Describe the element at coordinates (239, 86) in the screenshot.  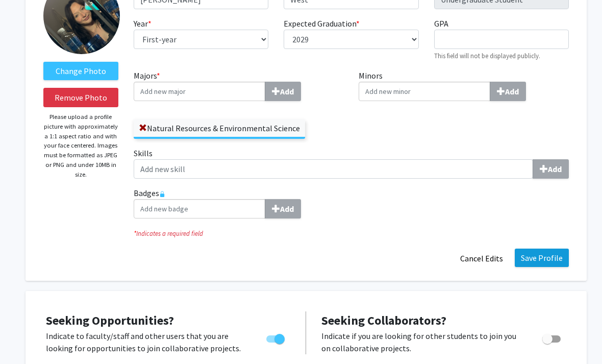
I see `label: Majors` at that location.